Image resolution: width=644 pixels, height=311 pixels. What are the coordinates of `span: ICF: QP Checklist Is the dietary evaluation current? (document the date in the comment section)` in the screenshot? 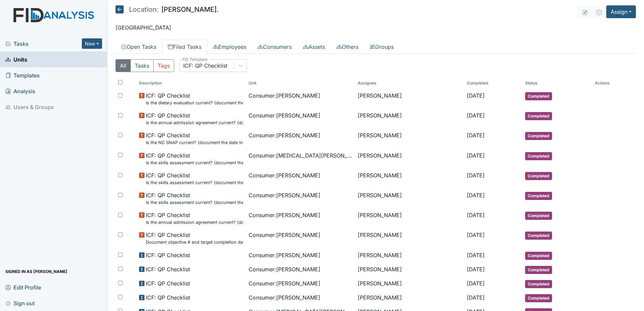 It's located at (194, 99).